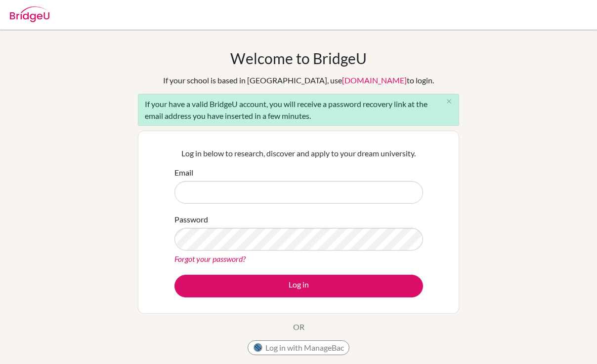 The image size is (597, 364). I want to click on button: Close, so click(449, 102).